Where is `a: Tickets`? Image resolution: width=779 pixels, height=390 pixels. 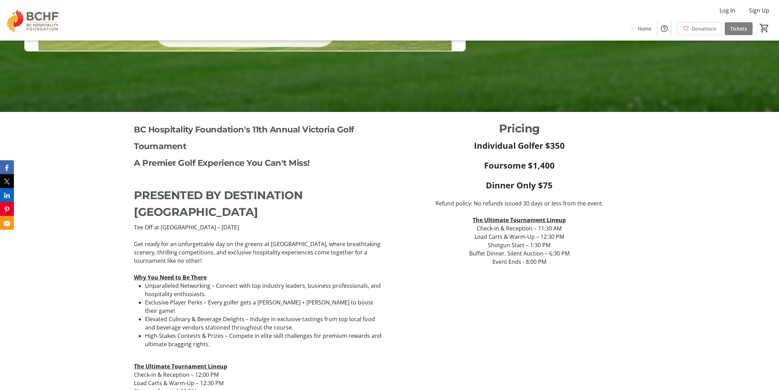 a: Tickets is located at coordinates (738, 29).